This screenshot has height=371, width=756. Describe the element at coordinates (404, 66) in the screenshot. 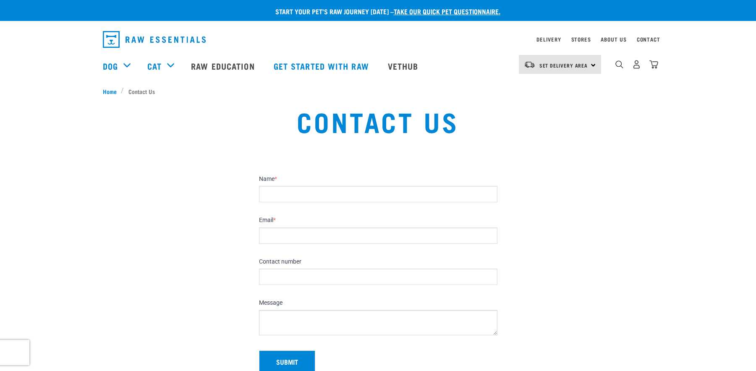

I see `a: Vethub` at that location.